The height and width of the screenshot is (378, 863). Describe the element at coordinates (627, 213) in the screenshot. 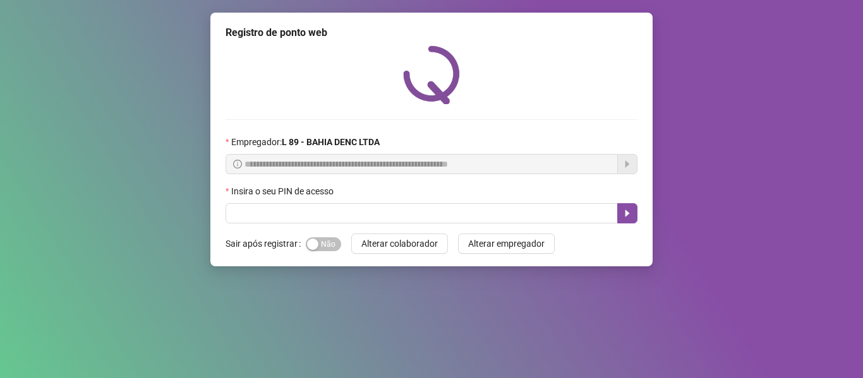

I see `span: caret-right` at that location.